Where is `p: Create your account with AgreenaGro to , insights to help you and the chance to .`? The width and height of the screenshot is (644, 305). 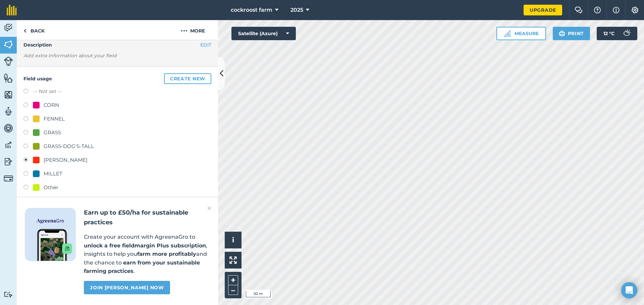
p: Create your account with AgreenaGro to , insights to help you and the chance to . is located at coordinates (147, 254).